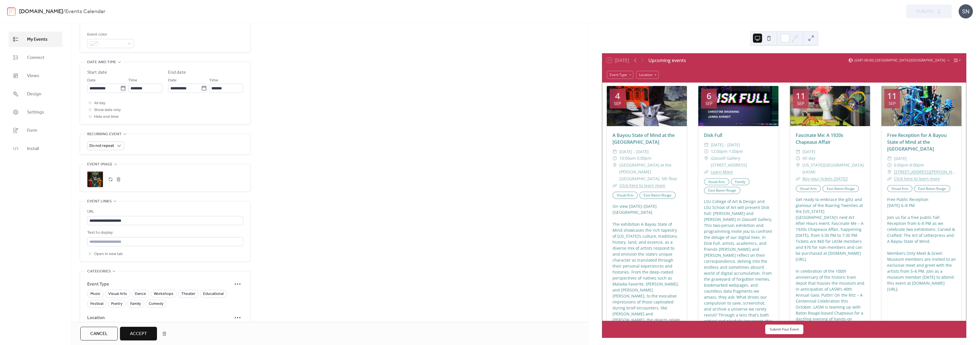 This screenshot has width=980, height=345. What do you see at coordinates (713, 135) in the screenshot?
I see `a: Disk Full` at bounding box center [713, 135].